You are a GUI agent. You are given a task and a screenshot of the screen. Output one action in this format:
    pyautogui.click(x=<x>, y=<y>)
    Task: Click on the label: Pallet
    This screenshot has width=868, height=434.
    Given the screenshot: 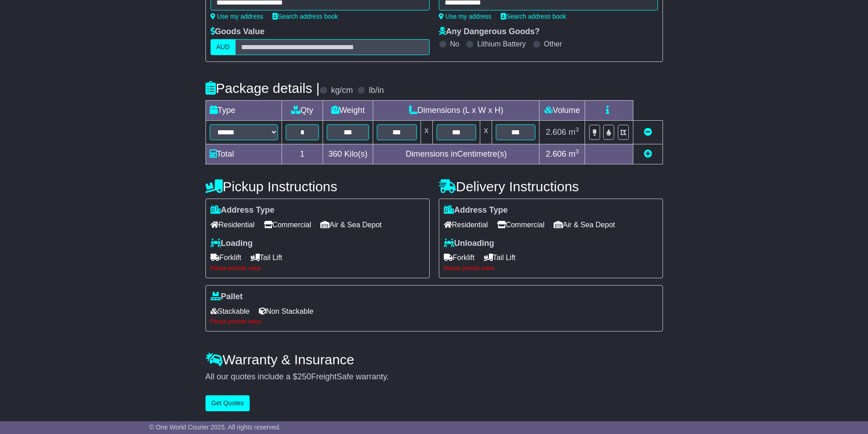 What is the action you would take?
    pyautogui.click(x=226, y=297)
    